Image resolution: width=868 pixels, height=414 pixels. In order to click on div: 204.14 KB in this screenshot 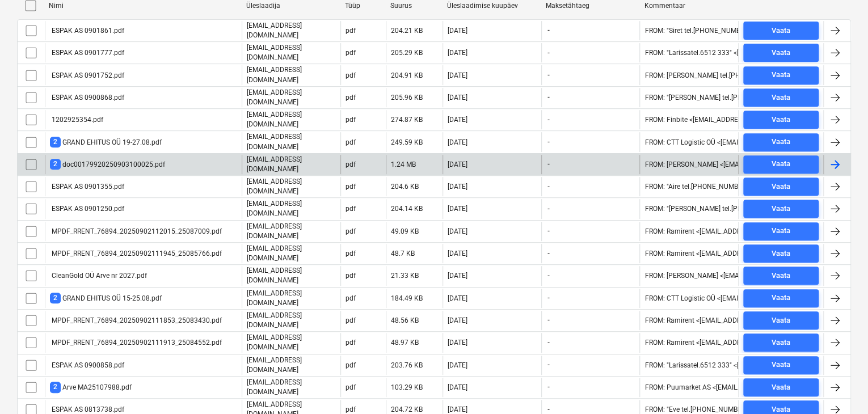, I will do `click(407, 209)`.